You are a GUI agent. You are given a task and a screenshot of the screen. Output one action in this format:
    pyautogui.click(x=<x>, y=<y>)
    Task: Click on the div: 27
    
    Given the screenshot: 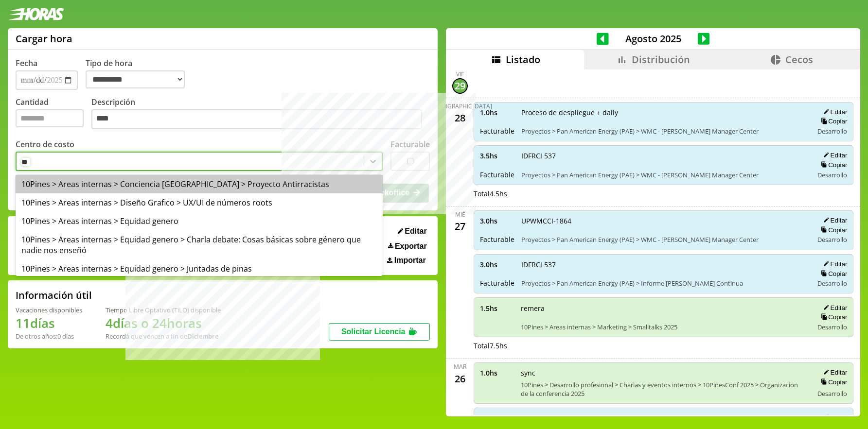 What is the action you would take?
    pyautogui.click(x=460, y=226)
    